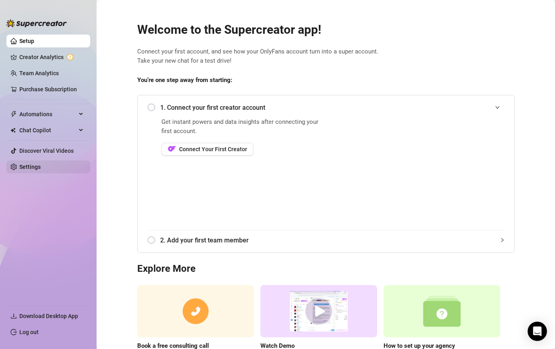  Describe the element at coordinates (326, 107) in the screenshot. I see `div: 1. Connect your first creator account` at that location.